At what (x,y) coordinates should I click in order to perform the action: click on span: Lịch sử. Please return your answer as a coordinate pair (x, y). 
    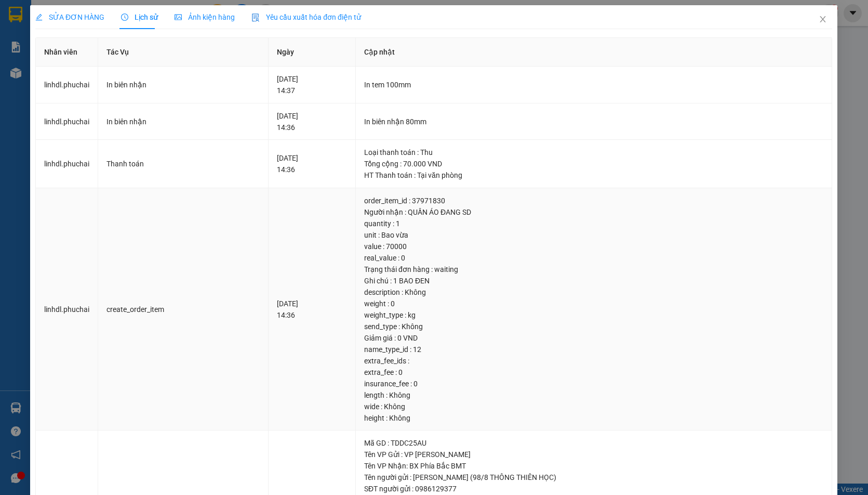
    Looking at the image, I should click on (140, 17).